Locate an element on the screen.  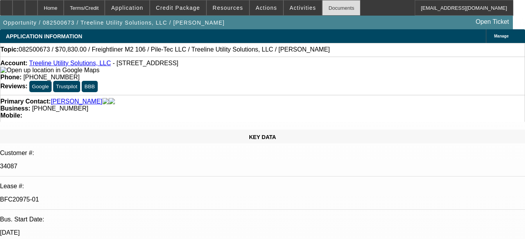
strong: Primary Contact: is located at coordinates (25, 102).